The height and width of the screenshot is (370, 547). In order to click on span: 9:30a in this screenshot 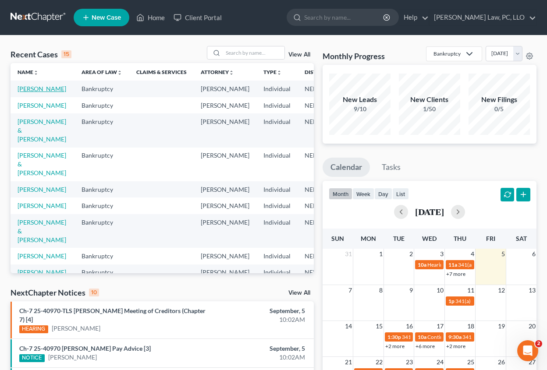, I will do `click(455, 337)`.